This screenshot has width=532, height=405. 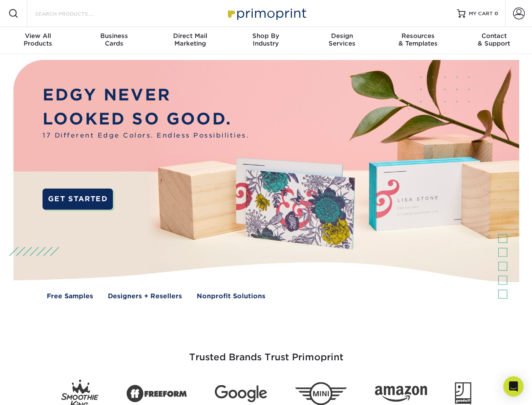 What do you see at coordinates (146, 119) in the screenshot?
I see `p: LOOKED SO GOOD.` at bounding box center [146, 119].